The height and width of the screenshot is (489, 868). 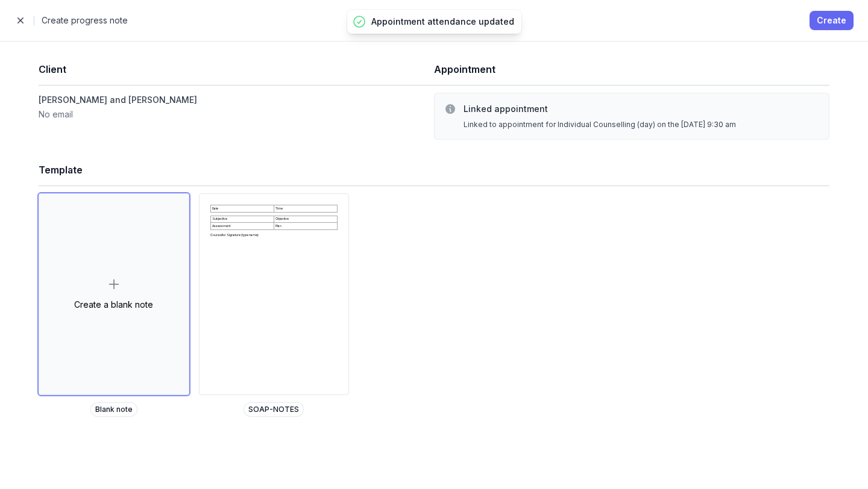 What do you see at coordinates (236, 70) in the screenshot?
I see `h1: Client` at bounding box center [236, 70].